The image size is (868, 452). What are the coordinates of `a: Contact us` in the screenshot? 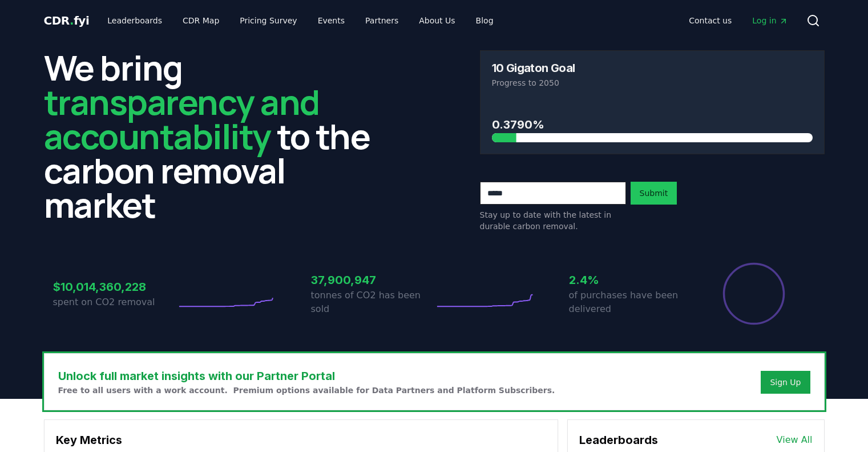 It's located at (710, 21).